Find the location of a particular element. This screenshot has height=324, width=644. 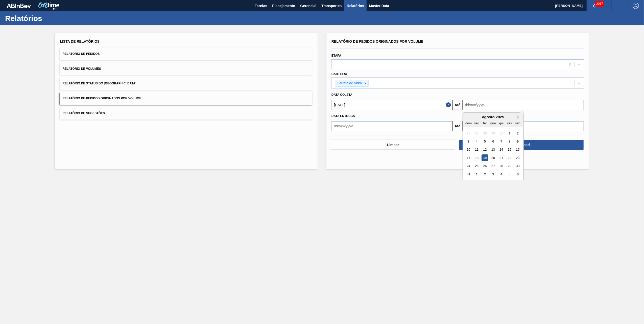

div: qui is located at coordinates (501, 123).